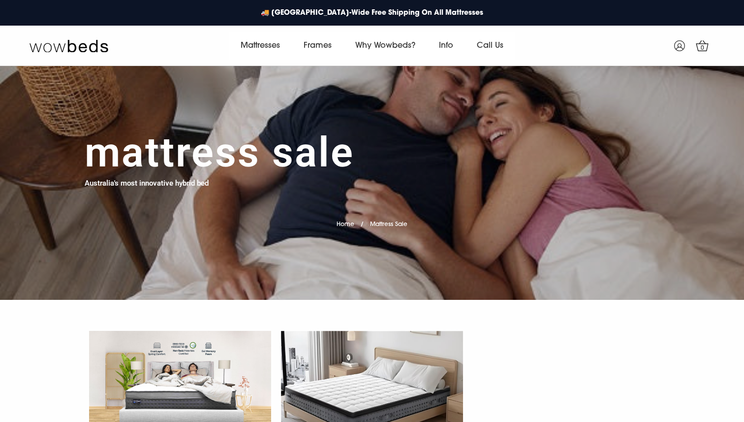  Describe the element at coordinates (219, 153) in the screenshot. I see `h1: Mattress Sale` at that location.